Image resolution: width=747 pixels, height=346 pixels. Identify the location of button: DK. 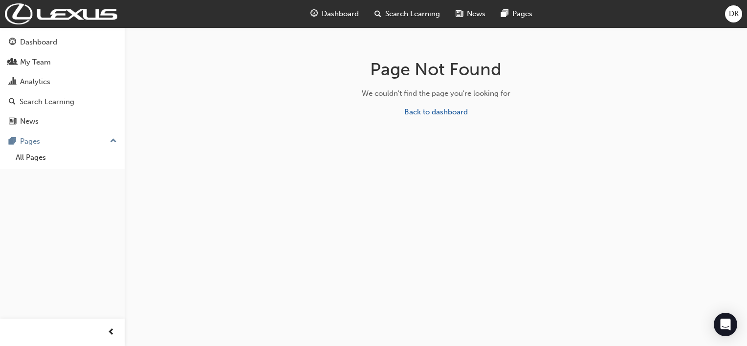
(733, 14).